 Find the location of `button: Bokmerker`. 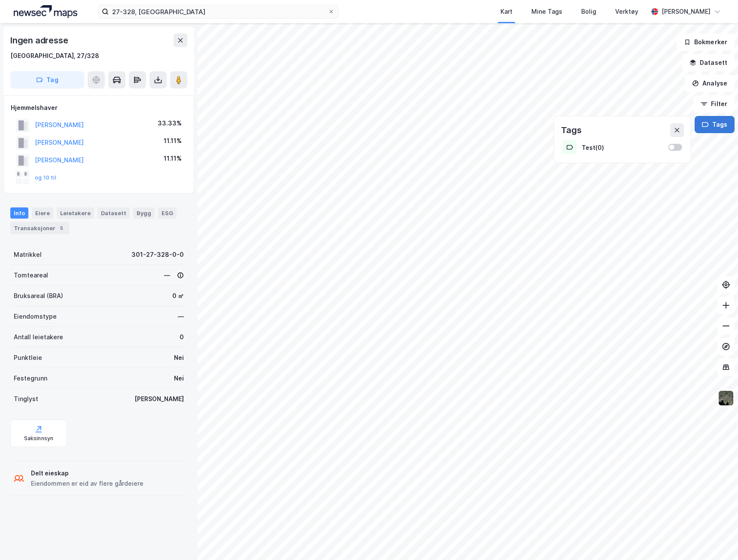

button: Bokmerker is located at coordinates (706, 42).